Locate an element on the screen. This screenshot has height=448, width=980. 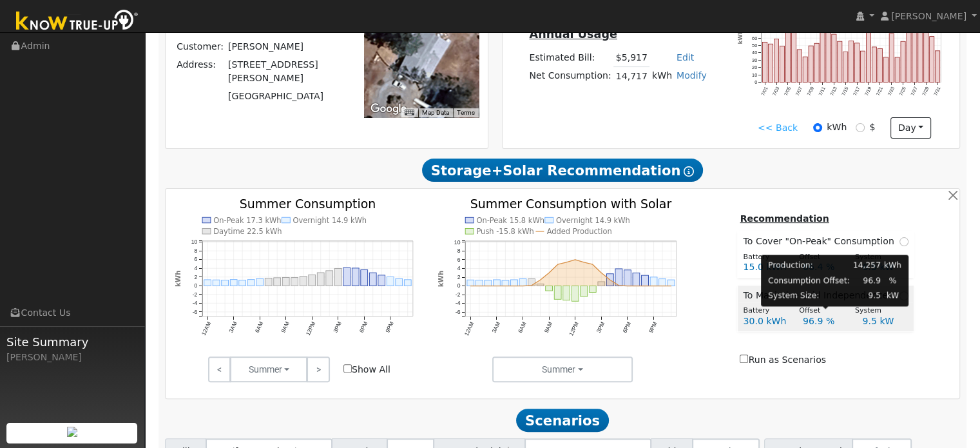
text: 9PM is located at coordinates (389, 327).